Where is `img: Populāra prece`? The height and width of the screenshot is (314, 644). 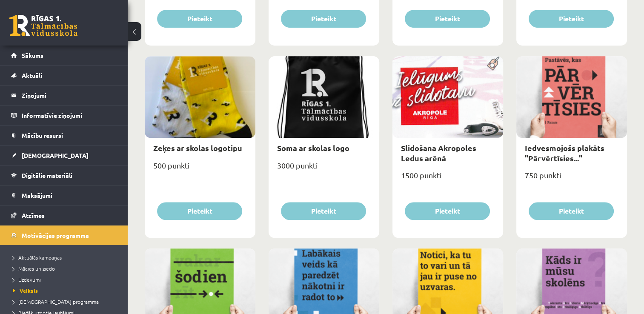
img: Populāra prece is located at coordinates (493, 63).